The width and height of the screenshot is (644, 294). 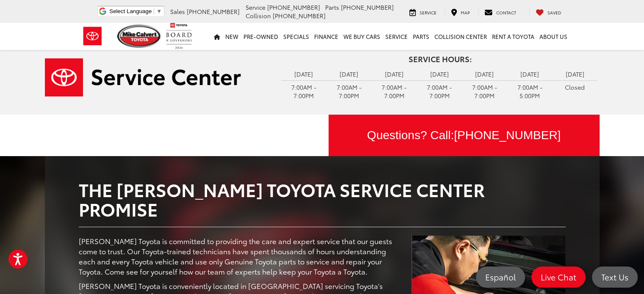 I want to click on td: 7:00AM - 5:00PM, so click(x=530, y=91).